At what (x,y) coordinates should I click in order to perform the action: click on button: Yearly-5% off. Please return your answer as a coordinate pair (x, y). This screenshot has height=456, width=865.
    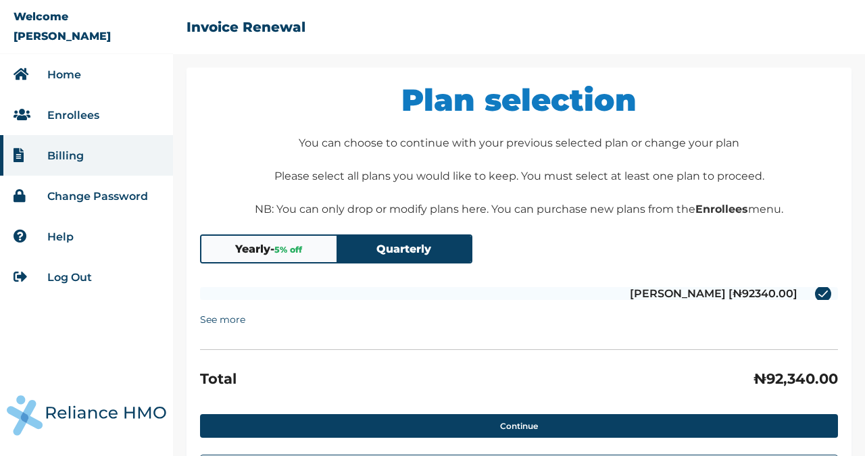
    Looking at the image, I should click on (269, 249).